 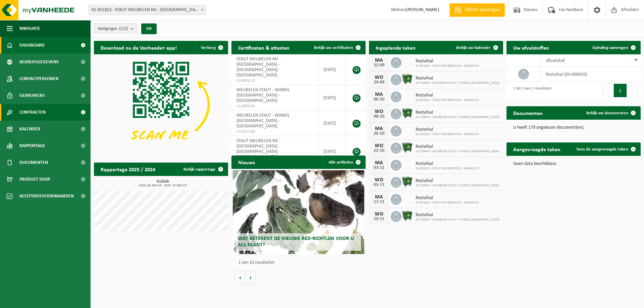 I want to click on div: 24-09, so click(x=379, y=82).